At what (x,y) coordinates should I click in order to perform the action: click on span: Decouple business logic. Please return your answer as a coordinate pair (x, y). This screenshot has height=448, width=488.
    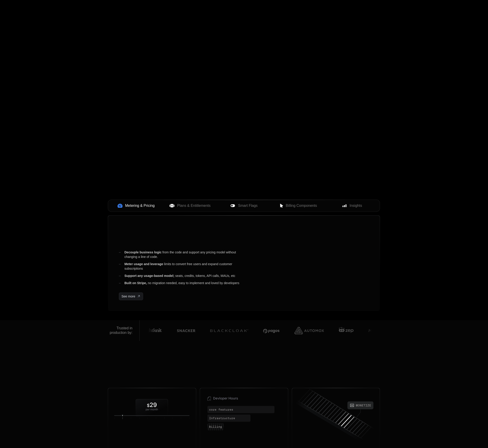
    Looking at the image, I should click on (143, 252).